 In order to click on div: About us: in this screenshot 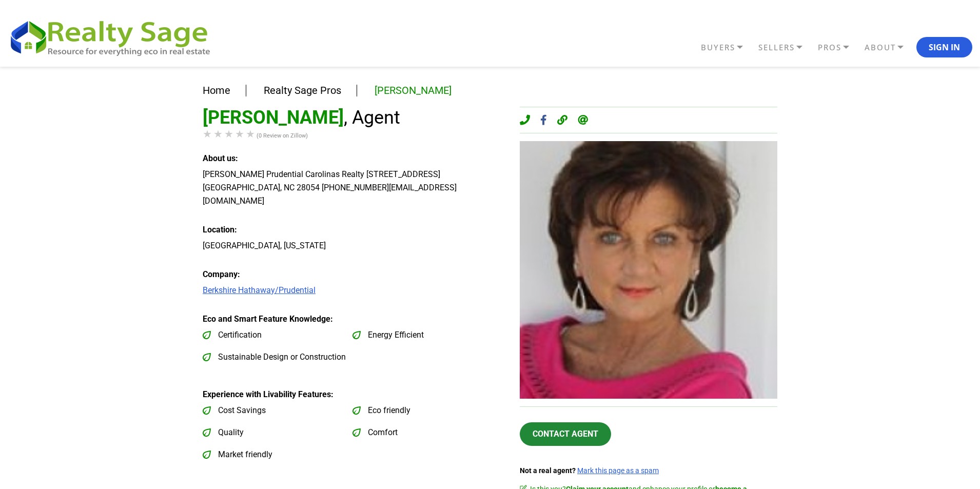, I will do `click(354, 158)`.